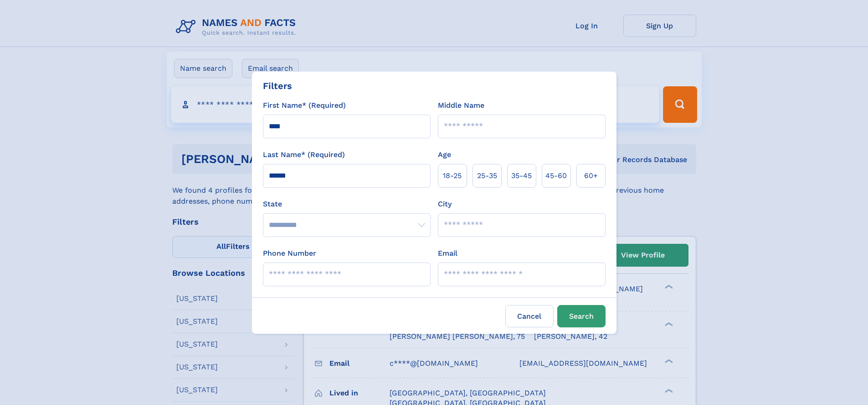  Describe the element at coordinates (452, 176) in the screenshot. I see `span: 18‑25` at that location.